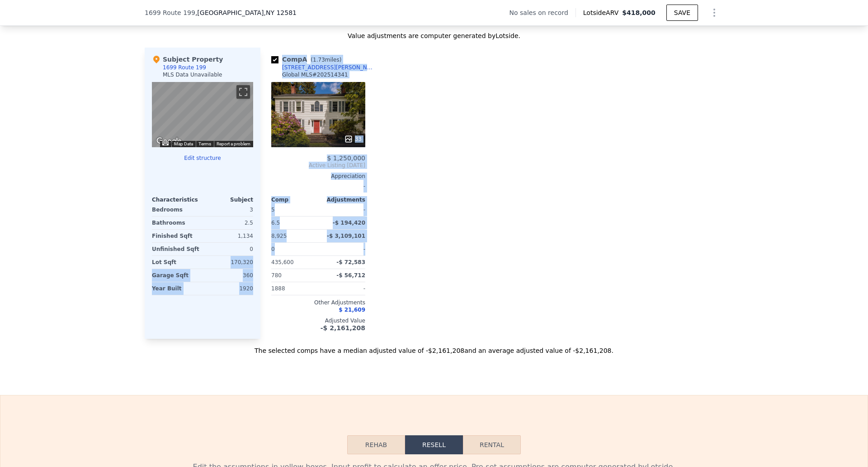 The width and height of the screenshot is (868, 467). Describe the element at coordinates (229, 210) in the screenshot. I see `div: 3` at that location.